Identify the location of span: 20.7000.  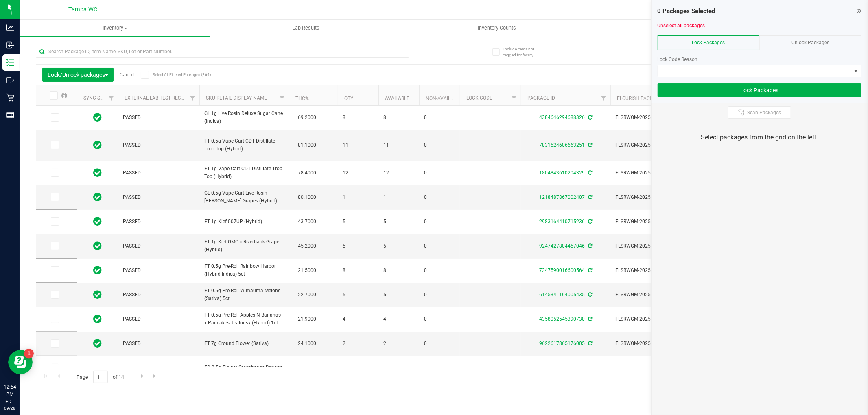
(307, 372).